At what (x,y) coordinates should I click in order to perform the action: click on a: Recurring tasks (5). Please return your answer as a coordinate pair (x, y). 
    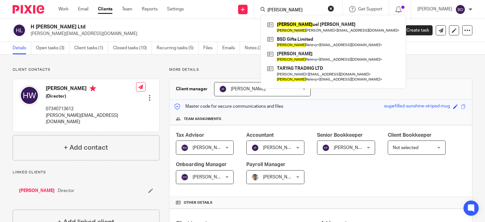
    Looking at the image, I should click on (178, 48).